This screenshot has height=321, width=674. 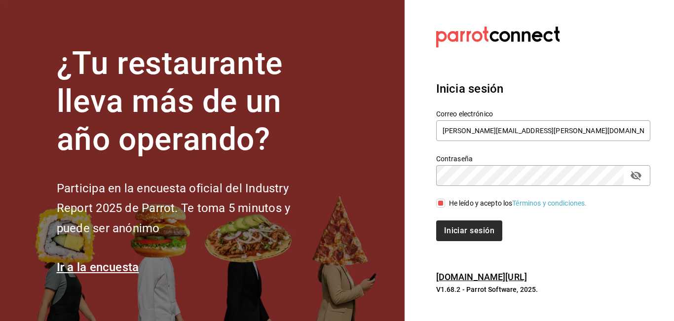 I want to click on div: He leído y acepto los, so click(x=518, y=203).